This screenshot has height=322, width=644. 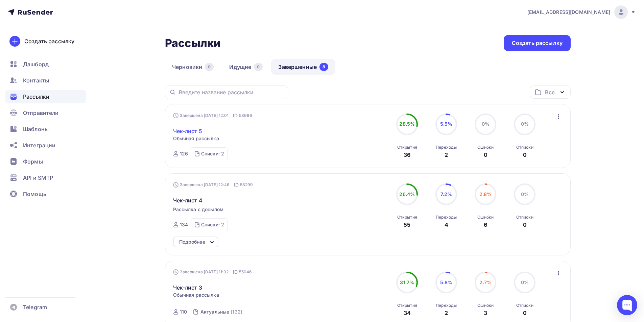 I want to click on div: 55, so click(x=407, y=224).